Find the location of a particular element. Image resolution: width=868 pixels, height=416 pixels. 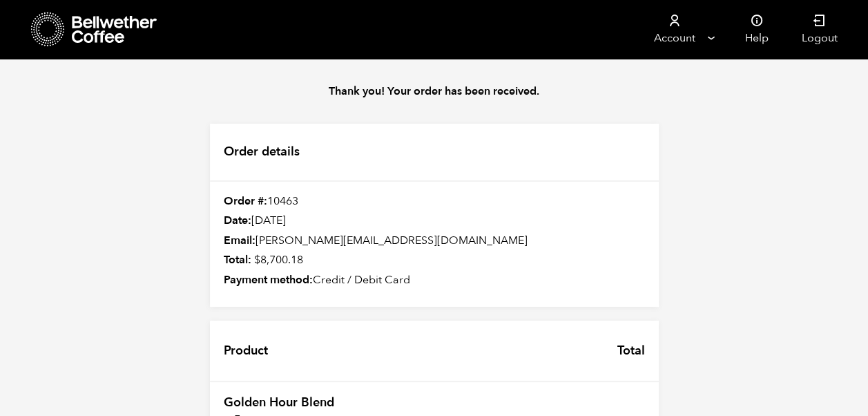

strong: Total: is located at coordinates (238, 260).